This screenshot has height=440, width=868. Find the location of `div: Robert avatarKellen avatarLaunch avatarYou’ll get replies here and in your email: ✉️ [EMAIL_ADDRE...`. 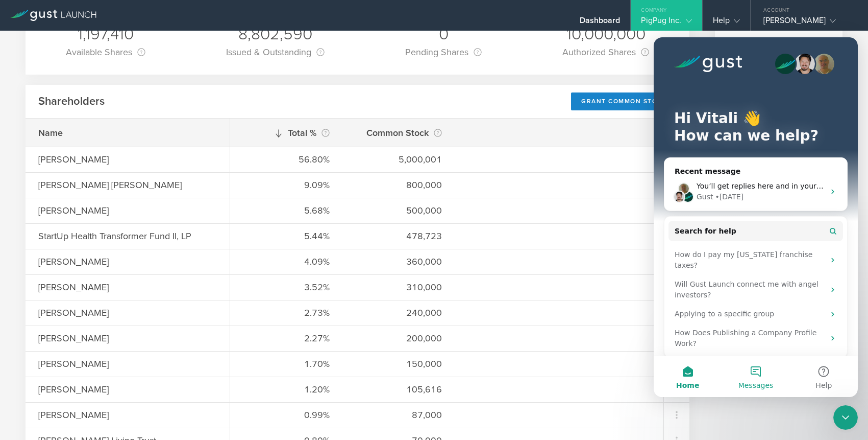

div: Robert avatarKellen avatarLaunch avatarYou’ll get replies here and in your email: ✉️ [EMAIL_ADDRE... is located at coordinates (102, 154).